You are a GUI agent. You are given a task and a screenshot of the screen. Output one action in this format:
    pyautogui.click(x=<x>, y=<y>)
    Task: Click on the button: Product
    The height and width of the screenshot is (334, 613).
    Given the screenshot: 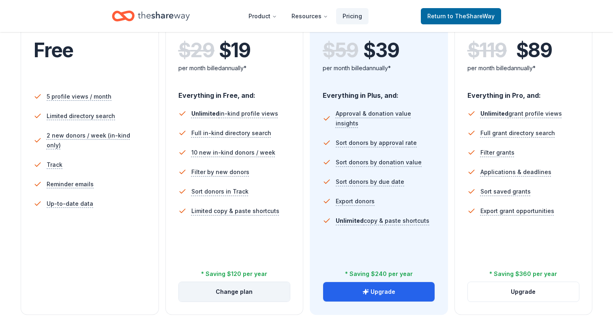 What is the action you would take?
    pyautogui.click(x=263, y=16)
    